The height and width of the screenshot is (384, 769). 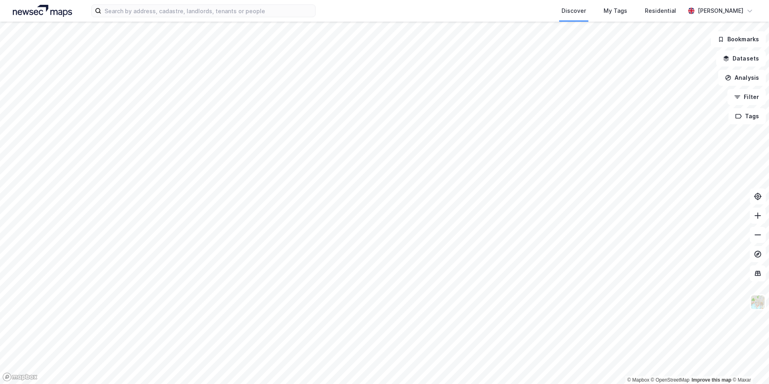 What do you see at coordinates (742, 78) in the screenshot?
I see `button: Analysis` at bounding box center [742, 78].